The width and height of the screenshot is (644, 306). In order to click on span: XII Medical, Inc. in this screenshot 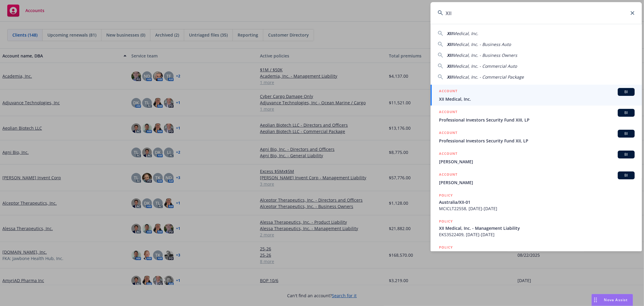, I will do `click(537, 99)`.